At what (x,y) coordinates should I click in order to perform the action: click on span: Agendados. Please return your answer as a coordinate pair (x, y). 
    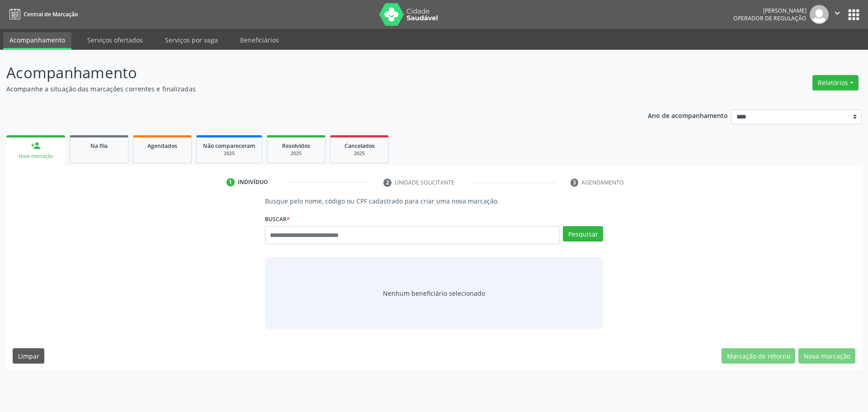
    Looking at the image, I should click on (162, 146).